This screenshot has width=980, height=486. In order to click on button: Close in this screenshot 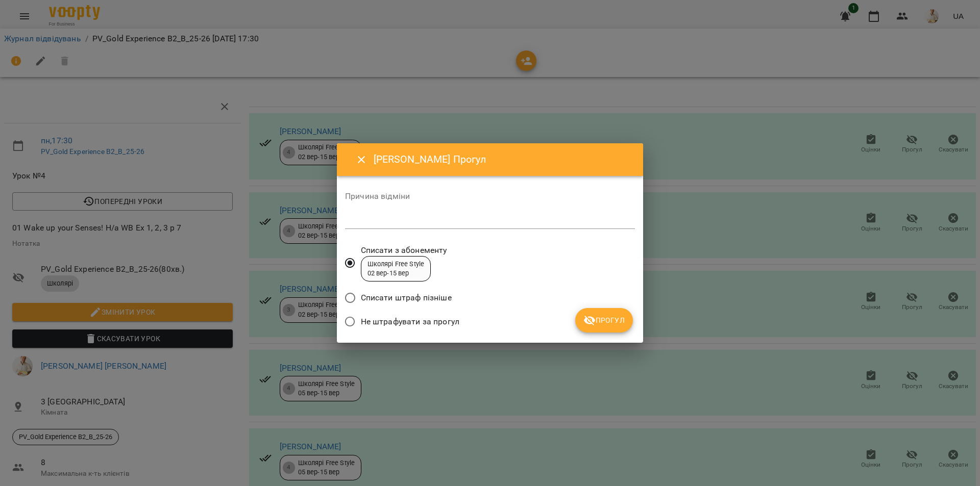, I will do `click(361, 160)`.